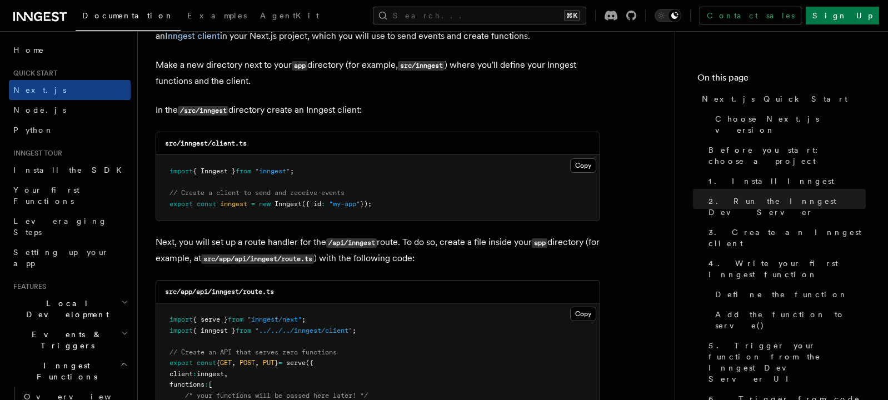 The image size is (888, 400). What do you see at coordinates (781, 80) in the screenshot?
I see `h4: On this page` at bounding box center [781, 80].